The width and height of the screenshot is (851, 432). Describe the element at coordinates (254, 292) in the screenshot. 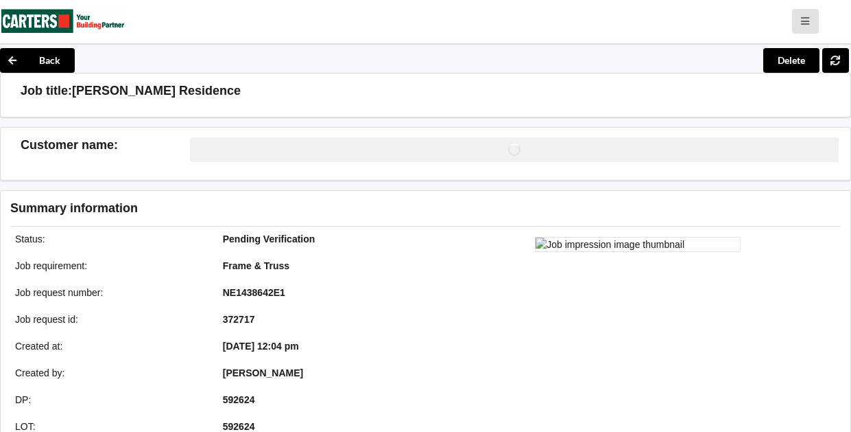

I see `b: NE1438642E1` at that location.